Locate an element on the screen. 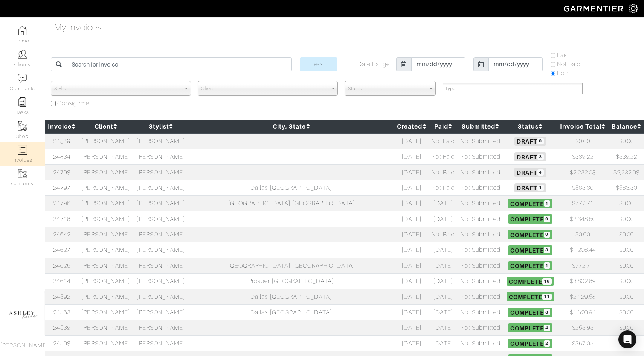 The width and height of the screenshot is (644, 356). a: Submitted is located at coordinates (480, 126).